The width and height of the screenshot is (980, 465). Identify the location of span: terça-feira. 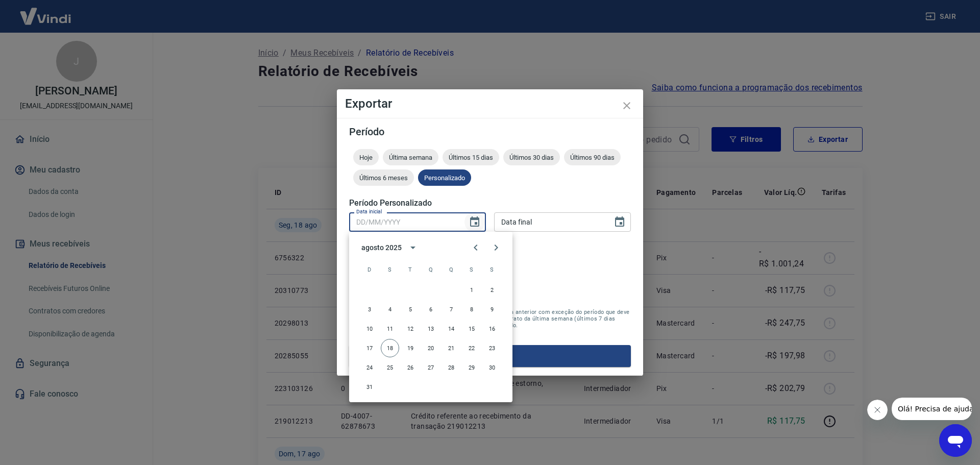
(410, 269).